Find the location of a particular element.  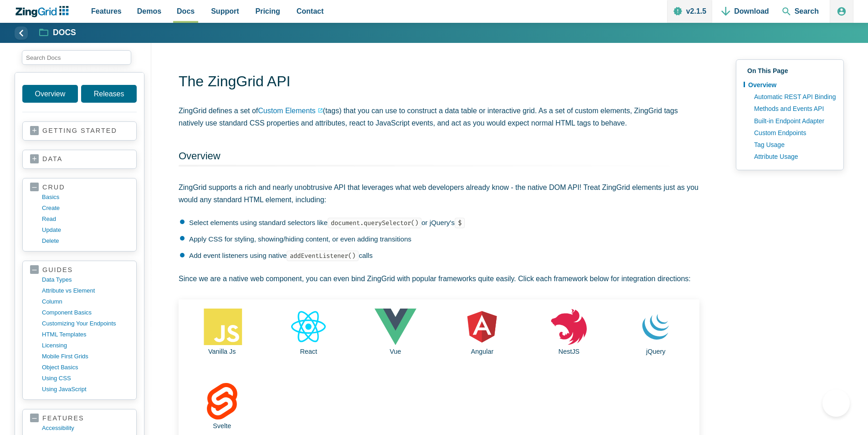

p: ZingGrid defines a set of (tags) that you can use to construct a data table or interactive grid. ... is located at coordinates (439, 117).